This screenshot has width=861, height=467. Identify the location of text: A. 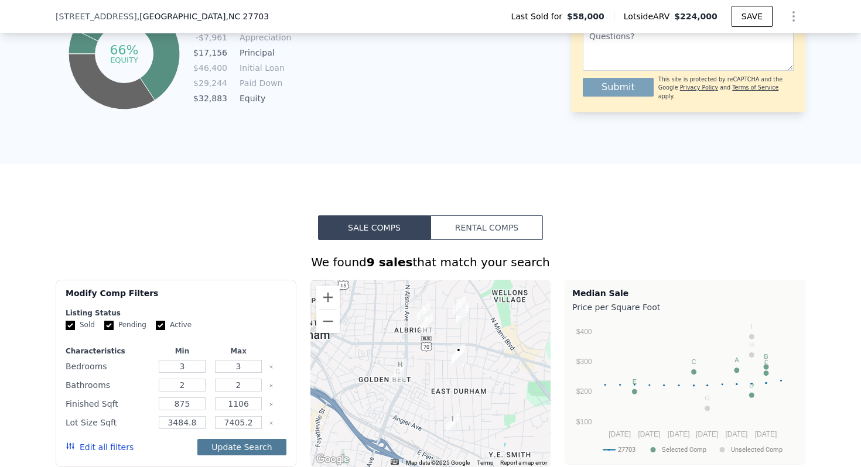
(736, 360).